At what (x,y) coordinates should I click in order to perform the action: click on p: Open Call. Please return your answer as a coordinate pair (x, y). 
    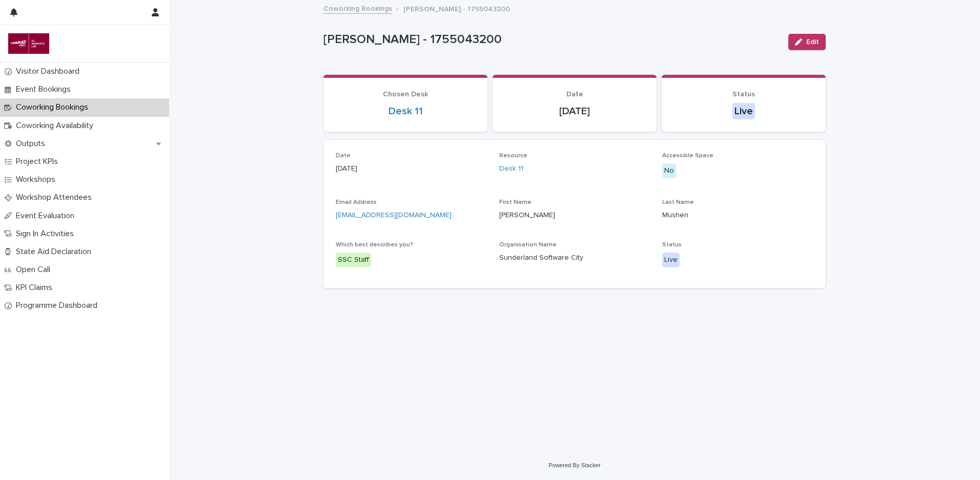
    Looking at the image, I should click on (35, 270).